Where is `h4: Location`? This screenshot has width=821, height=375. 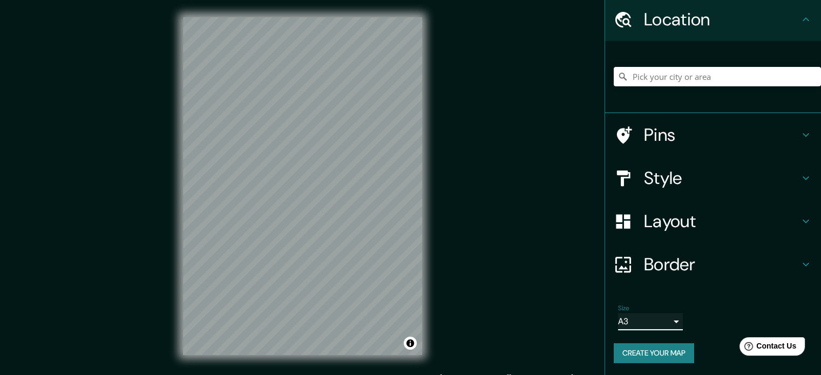 h4: Location is located at coordinates (722, 19).